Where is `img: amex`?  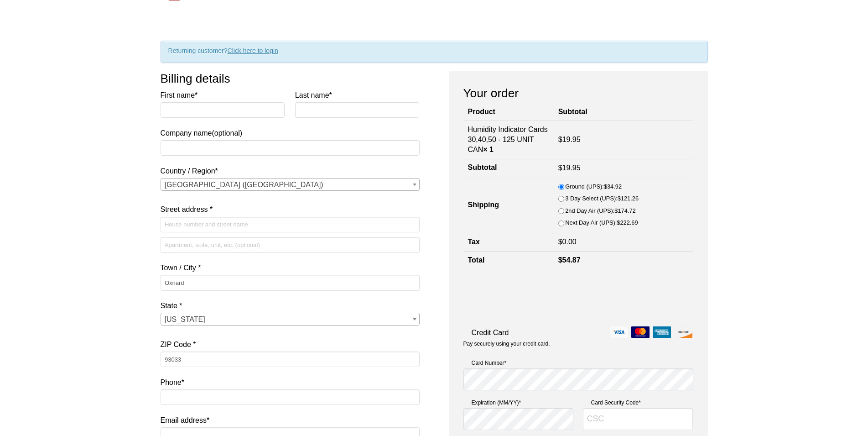
img: amex is located at coordinates (662, 332).